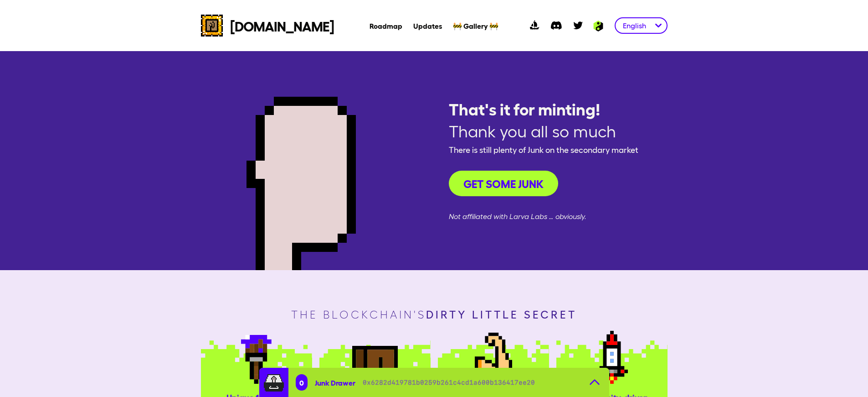 The image size is (868, 397). I want to click on button: Get some Junk, so click(503, 183).